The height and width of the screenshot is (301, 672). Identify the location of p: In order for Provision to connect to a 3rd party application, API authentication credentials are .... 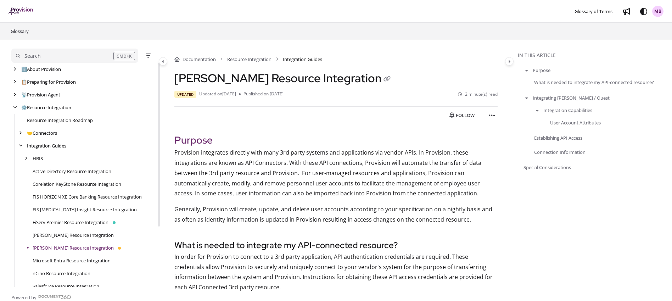
(336, 272).